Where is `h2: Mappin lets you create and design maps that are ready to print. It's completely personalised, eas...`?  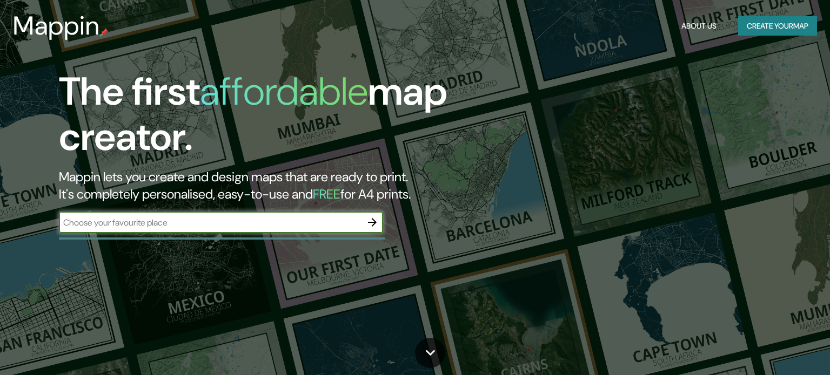 h2: Mappin lets you create and design maps that are ready to print. It's completely personalised, eas... is located at coordinates (266, 186).